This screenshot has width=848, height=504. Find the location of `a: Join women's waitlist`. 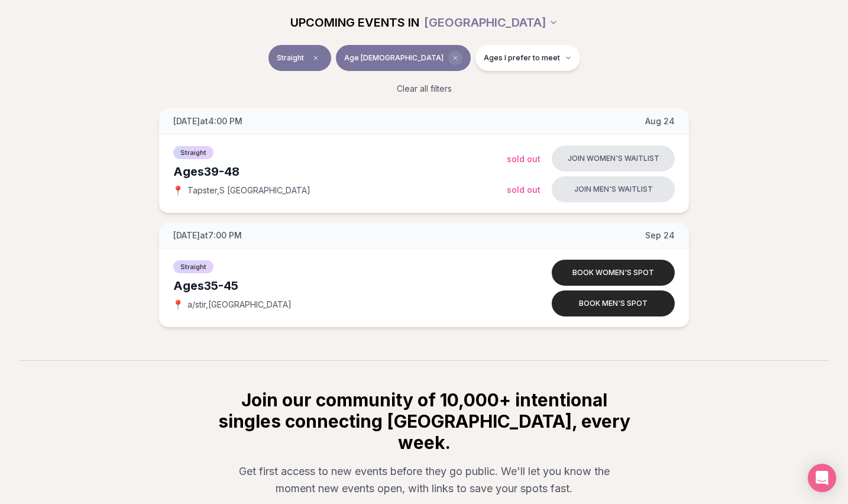

a: Join women's waitlist is located at coordinates (613, 158).